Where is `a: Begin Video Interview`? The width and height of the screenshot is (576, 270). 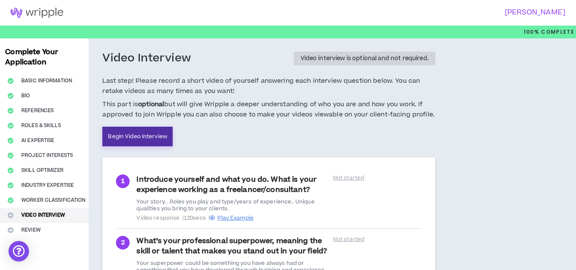
a: Begin Video Interview is located at coordinates (137, 136).